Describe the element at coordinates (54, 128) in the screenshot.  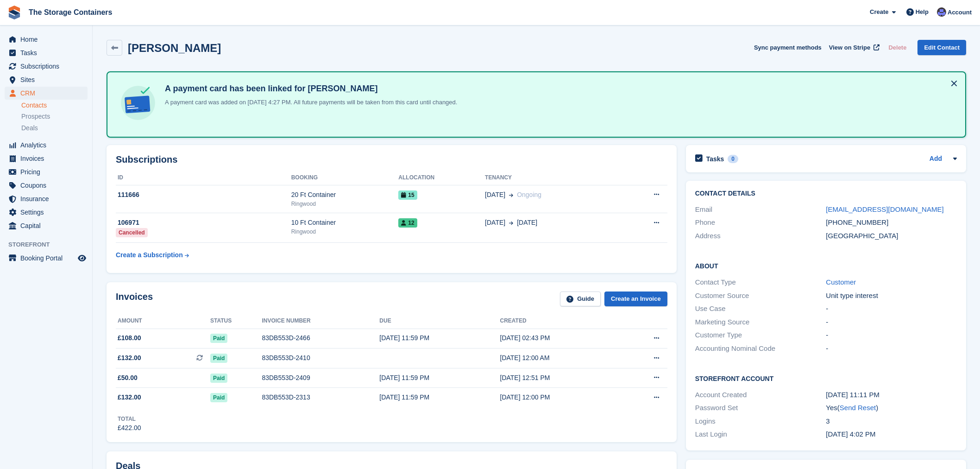
I see `a: Deals` at that location.